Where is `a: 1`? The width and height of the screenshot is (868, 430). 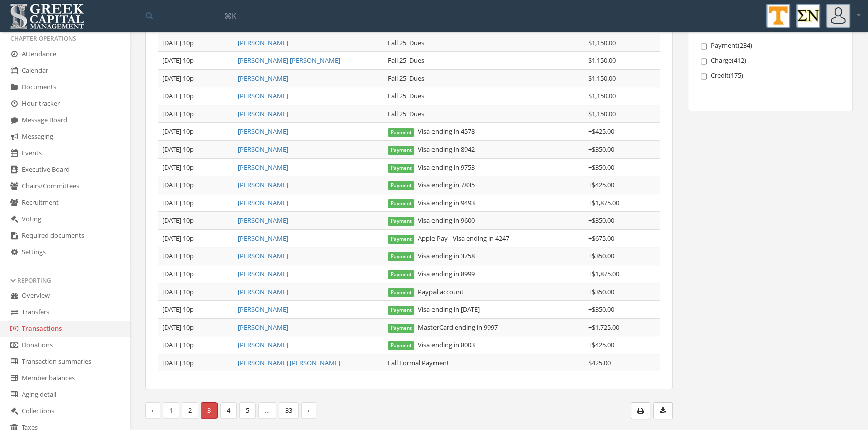 a: 1 is located at coordinates (171, 411).